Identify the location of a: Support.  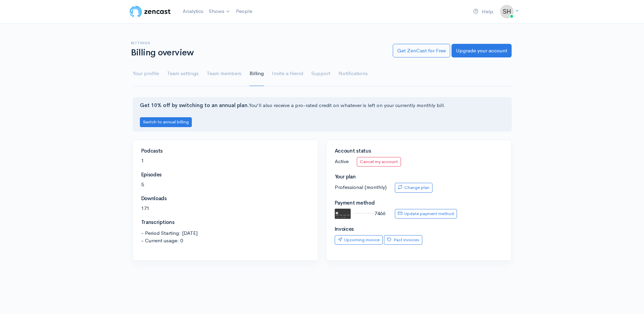
(321, 74).